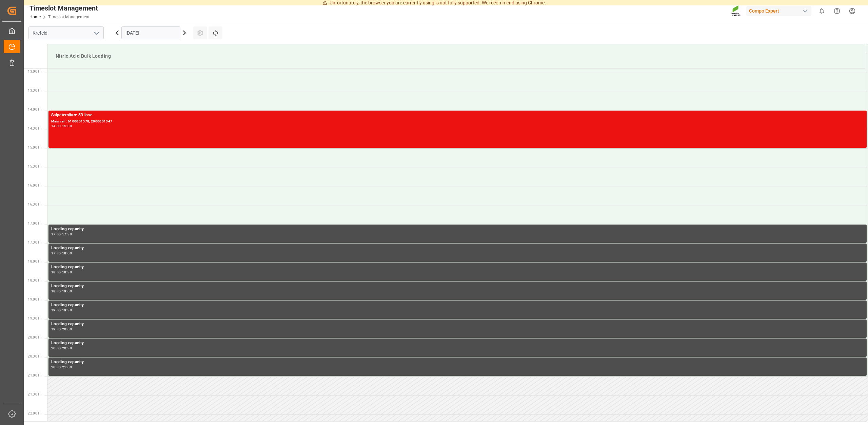 This screenshot has width=868, height=425. I want to click on span: 13:30 Hr, so click(35, 90).